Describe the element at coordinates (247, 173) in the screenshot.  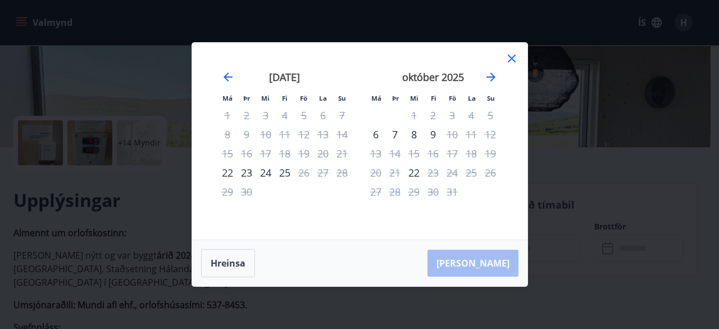
I see `div: 23` at that location.